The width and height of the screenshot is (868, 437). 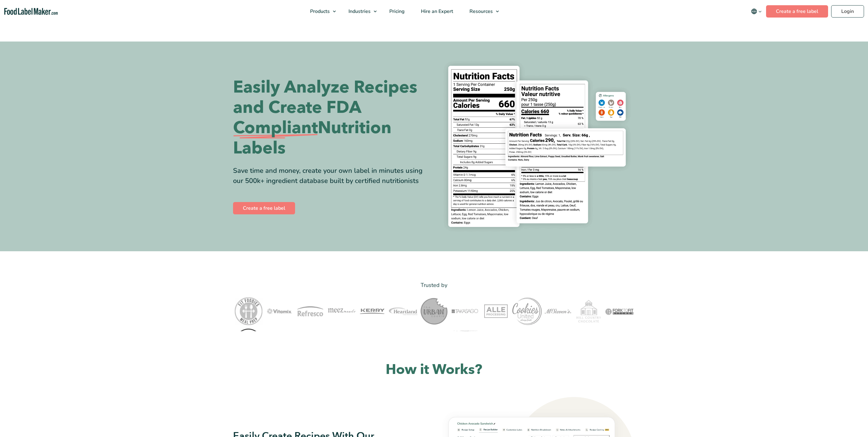 What do you see at coordinates (437, 12) in the screenshot?
I see `span: Hire an Expert` at bounding box center [437, 12].